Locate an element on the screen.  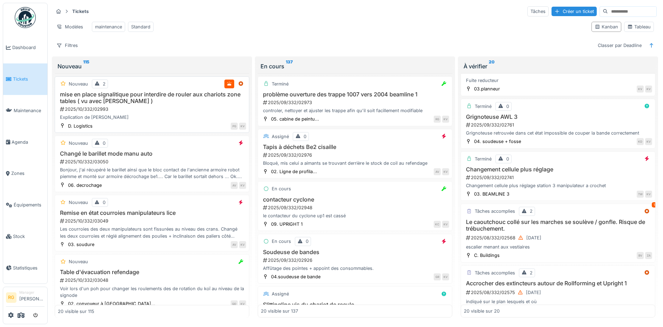
li: RG is located at coordinates (11, 298).